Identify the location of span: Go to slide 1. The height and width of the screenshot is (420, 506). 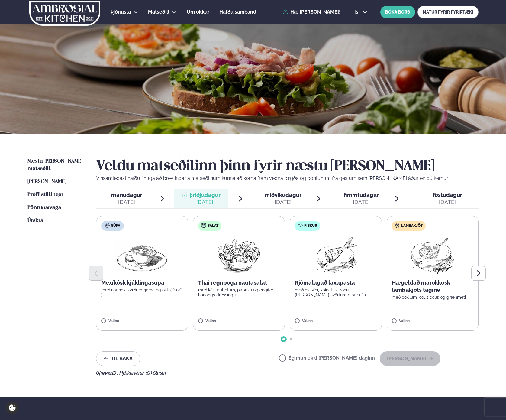
(283, 339).